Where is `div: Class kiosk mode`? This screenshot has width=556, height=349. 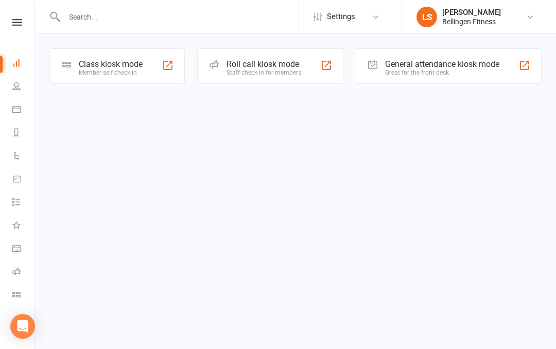
div: Class kiosk mode is located at coordinates (111, 64).